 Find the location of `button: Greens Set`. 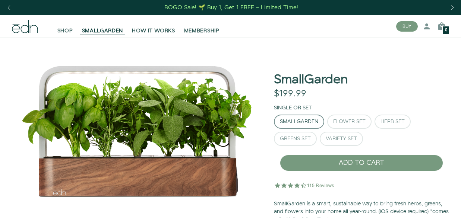

button: Greens Set is located at coordinates (295, 139).